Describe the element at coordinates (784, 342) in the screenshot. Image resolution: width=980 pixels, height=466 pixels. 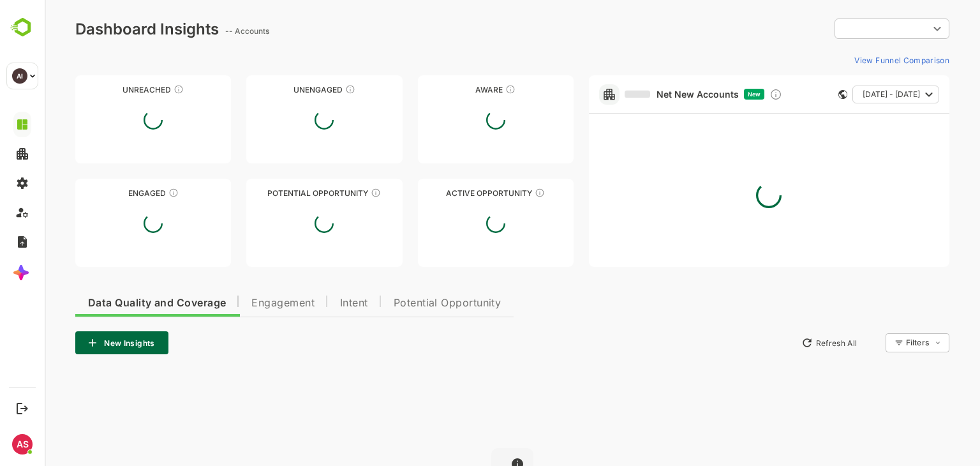
I see `button: Refresh All` at that location.